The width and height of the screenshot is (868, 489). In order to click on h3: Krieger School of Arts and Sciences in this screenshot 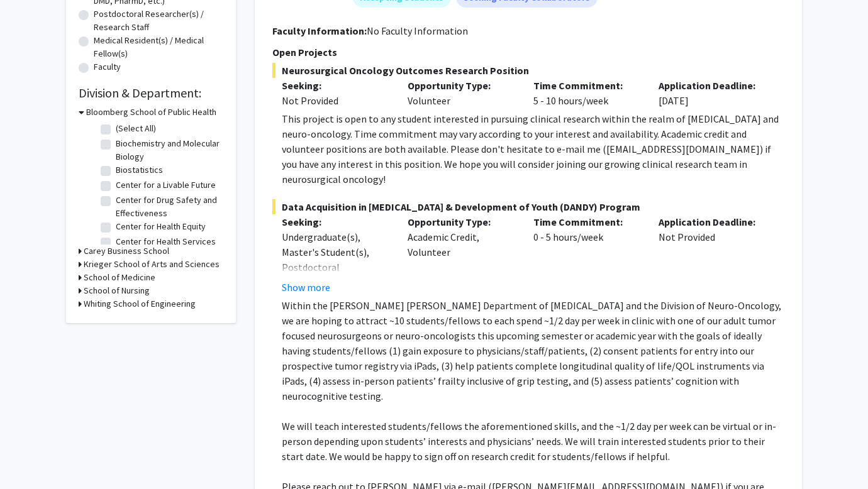, I will do `click(151, 265)`.